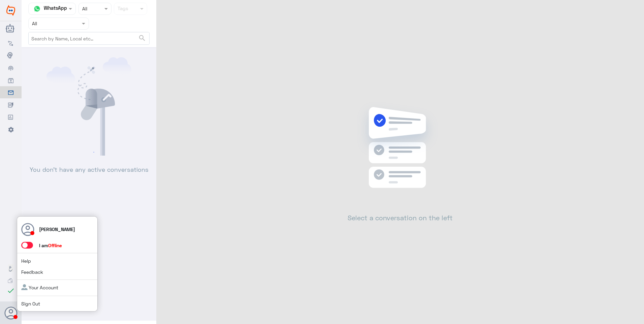  I want to click on img: whatsapp.png, so click(37, 9).